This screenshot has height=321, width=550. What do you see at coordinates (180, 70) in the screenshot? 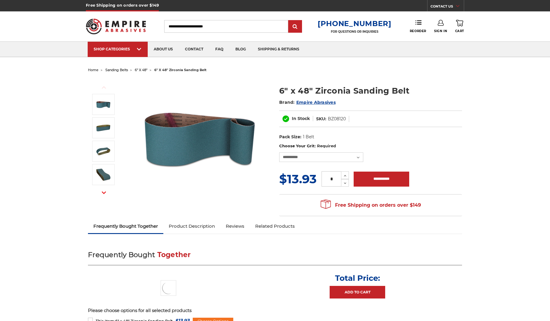
I see `span: 6" x 48" zirconia sanding belt` at bounding box center [180, 70].